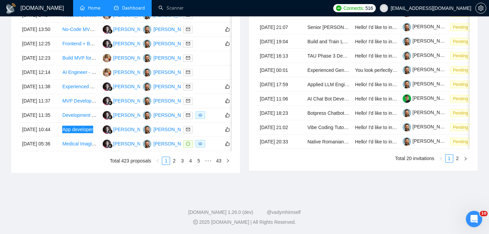 The height and width of the screenshot is (234, 489). What do you see at coordinates (228, 161) in the screenshot?
I see `button: right` at bounding box center [228, 161].